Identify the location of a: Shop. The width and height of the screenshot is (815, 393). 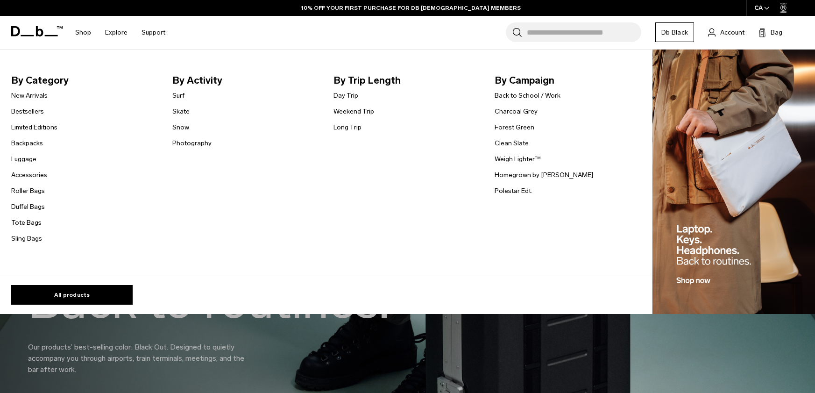
(83, 32).